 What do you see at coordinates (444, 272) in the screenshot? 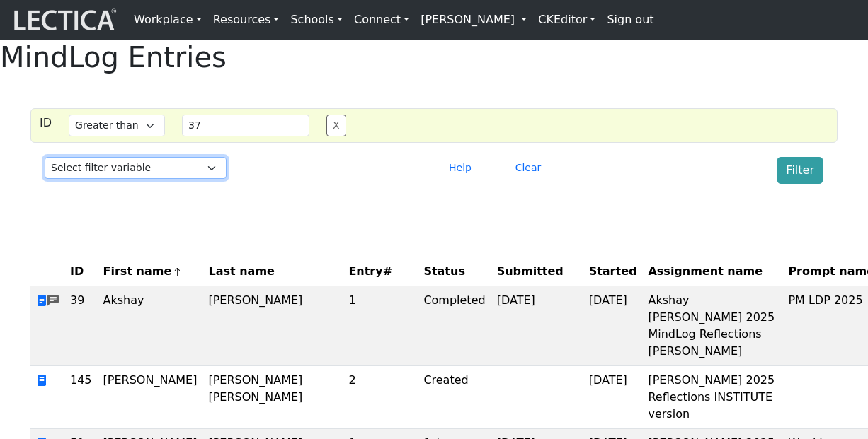
I see `span: Status` at bounding box center [444, 272].